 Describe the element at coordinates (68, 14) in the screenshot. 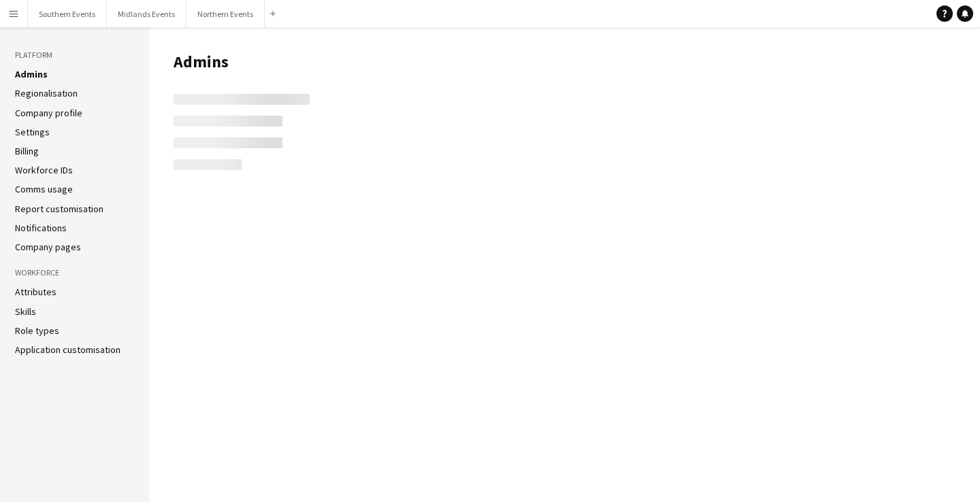

I see `button: Southern Events` at that location.